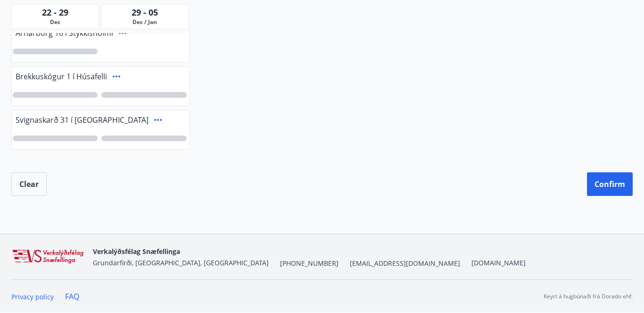  I want to click on p: Keyrt á hugbúnaði frá Dorado ehf., so click(588, 296).